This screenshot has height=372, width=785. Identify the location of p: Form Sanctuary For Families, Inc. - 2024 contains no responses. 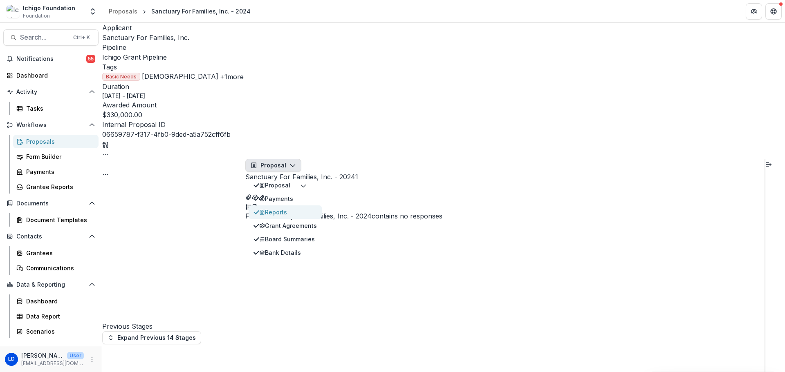
(505, 216).